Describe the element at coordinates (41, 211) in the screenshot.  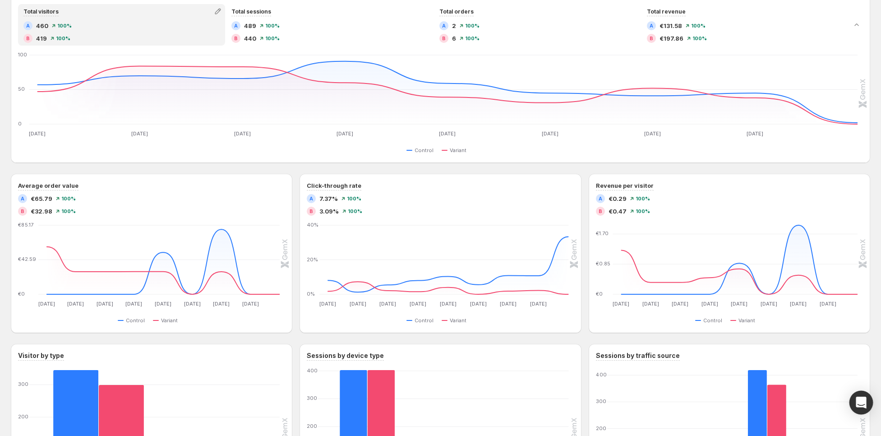
I see `span: €32.98` at that location.